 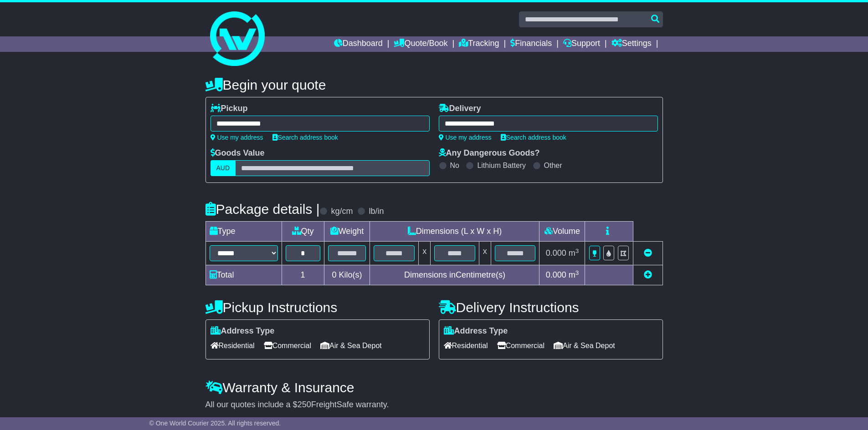 I want to click on a: Remove this item, so click(x=648, y=253).